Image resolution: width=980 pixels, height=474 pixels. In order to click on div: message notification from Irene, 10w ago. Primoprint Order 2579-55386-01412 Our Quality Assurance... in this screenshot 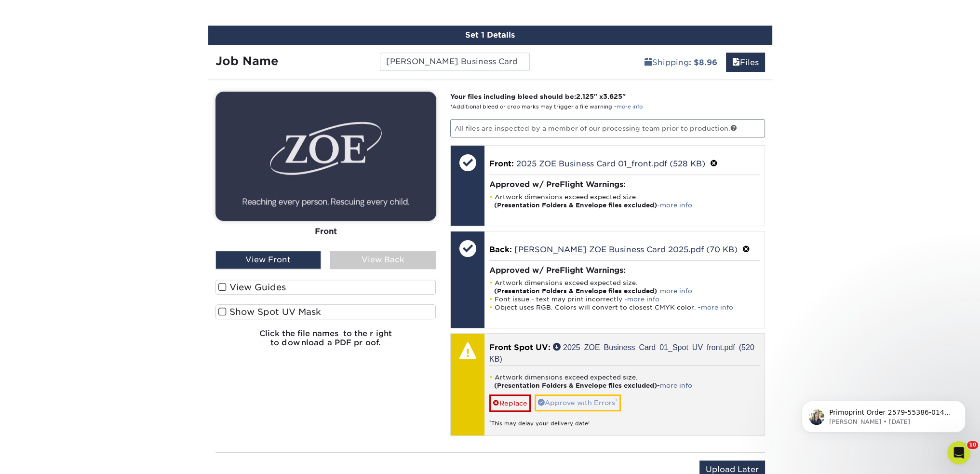, I will do `click(96, 36)`.